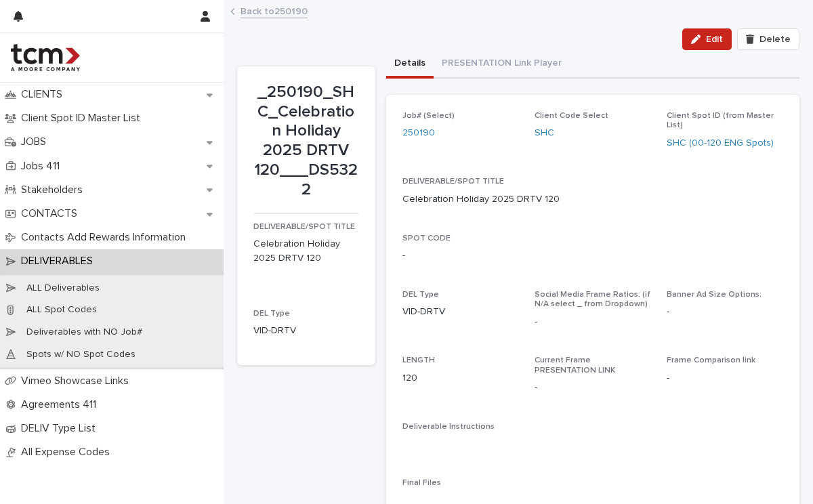 This screenshot has width=813, height=504. Describe the element at coordinates (61, 428) in the screenshot. I see `p: DELIV Type List` at that location.